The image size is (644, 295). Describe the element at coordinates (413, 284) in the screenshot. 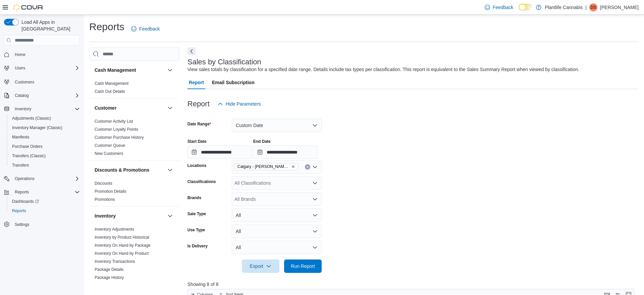

I see `p: Showing 8 of 8` at that location.